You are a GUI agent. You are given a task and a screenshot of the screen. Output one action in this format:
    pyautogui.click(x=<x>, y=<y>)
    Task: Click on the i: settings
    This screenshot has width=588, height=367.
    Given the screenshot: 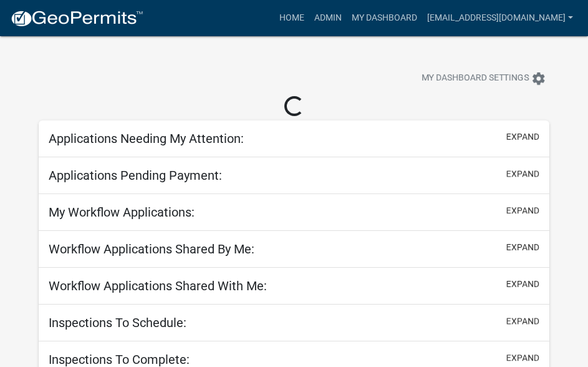 What is the action you would take?
    pyautogui.click(x=539, y=78)
    